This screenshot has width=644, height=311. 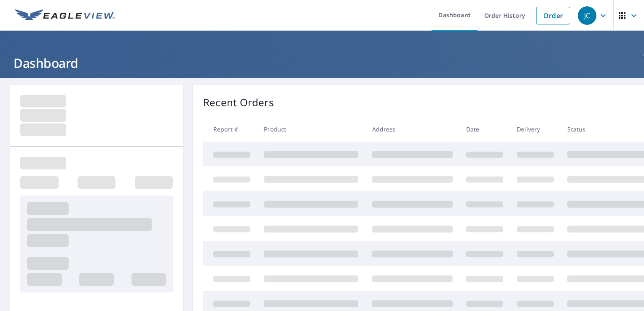 What do you see at coordinates (412, 129) in the screenshot?
I see `th: Address` at bounding box center [412, 129].